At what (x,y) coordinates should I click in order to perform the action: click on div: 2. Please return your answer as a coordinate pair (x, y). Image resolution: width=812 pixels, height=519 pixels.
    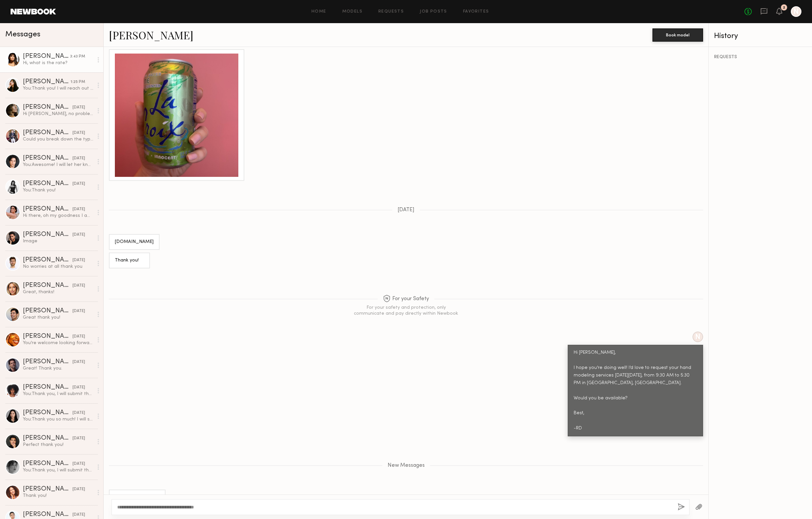
    Looking at the image, I should click on (784, 7).